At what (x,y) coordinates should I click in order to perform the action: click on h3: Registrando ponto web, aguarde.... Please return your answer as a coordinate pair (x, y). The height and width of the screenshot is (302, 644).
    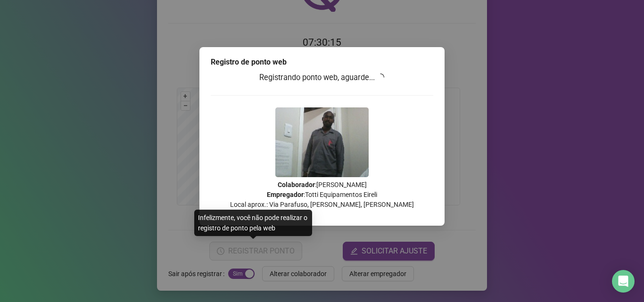
    Looking at the image, I should click on (322, 78).